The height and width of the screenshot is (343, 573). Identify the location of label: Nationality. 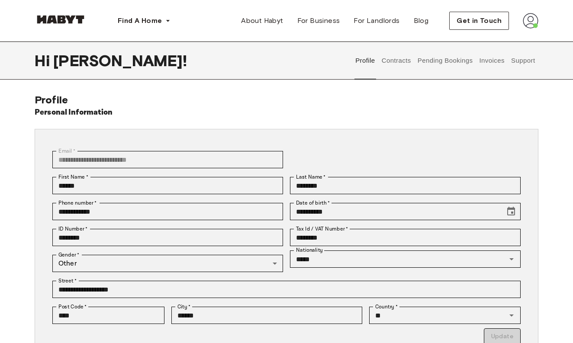
(310, 250).